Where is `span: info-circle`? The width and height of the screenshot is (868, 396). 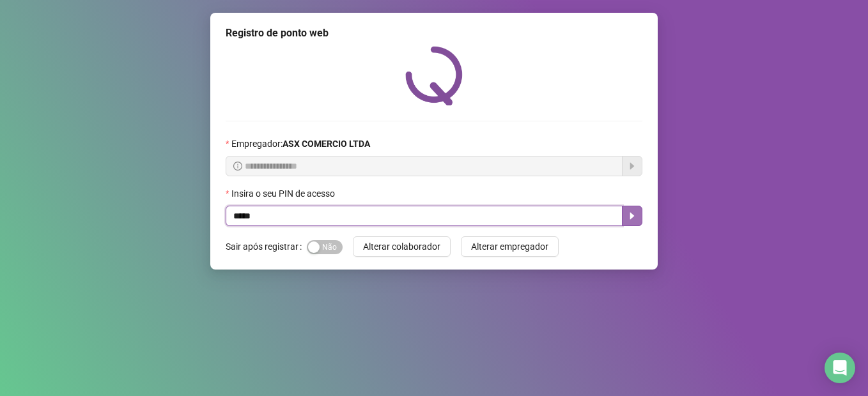 span: info-circle is located at coordinates (238, 166).